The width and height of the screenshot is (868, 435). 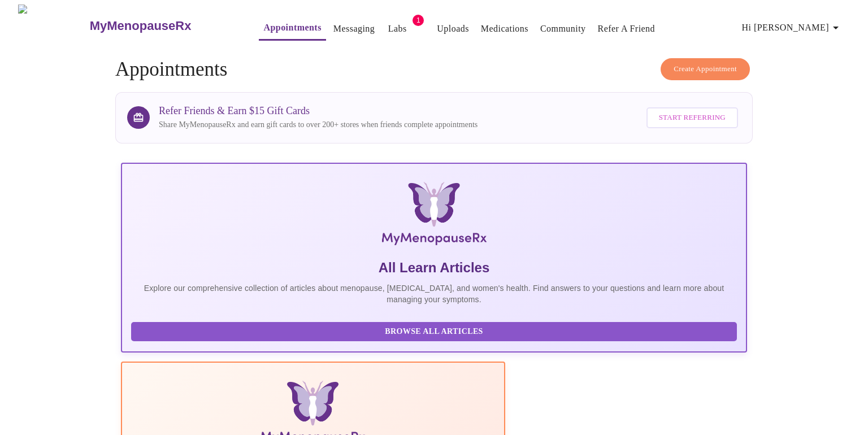 I want to click on h3: Refer Friends & Earn $15 Gift Cards, so click(x=318, y=111).